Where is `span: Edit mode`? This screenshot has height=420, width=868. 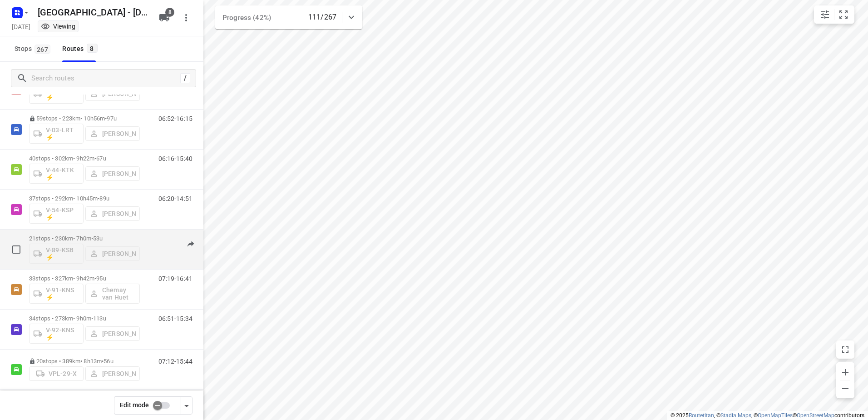 span: Edit mode is located at coordinates (135, 404).